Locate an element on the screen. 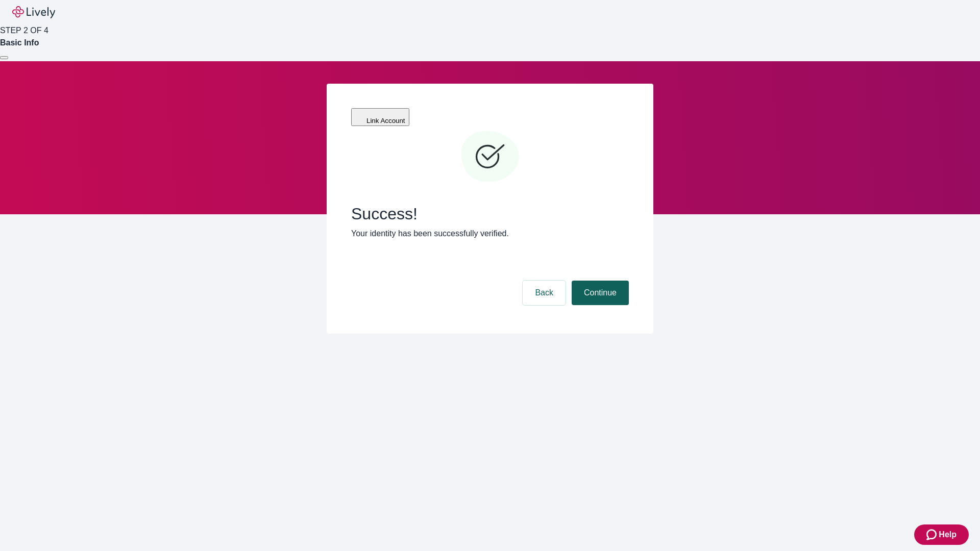 This screenshot has width=980, height=551. svg: Zendesk support icon is located at coordinates (933, 534).